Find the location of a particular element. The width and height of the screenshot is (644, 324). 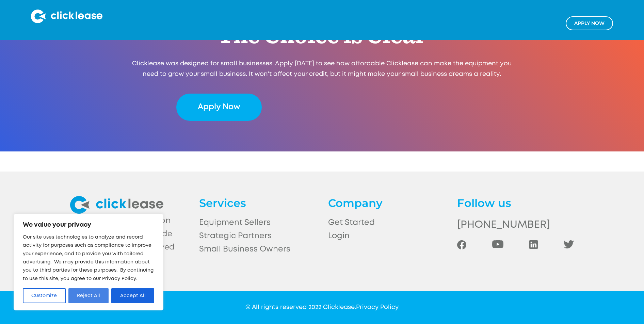

button: Reject All is located at coordinates (88, 296).